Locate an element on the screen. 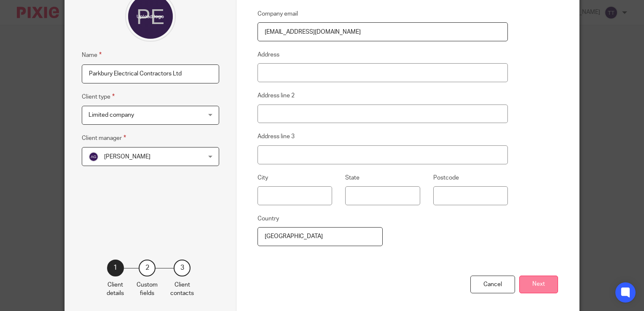  label: Client type is located at coordinates (98, 96).